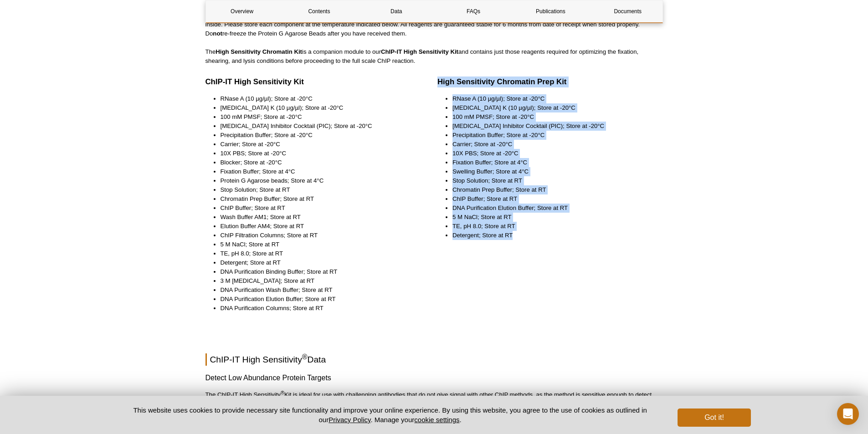 The image size is (868, 434). Describe the element at coordinates (434, 378) in the screenshot. I see `h3: Detect Low Abundance Protein Targets` at that location.